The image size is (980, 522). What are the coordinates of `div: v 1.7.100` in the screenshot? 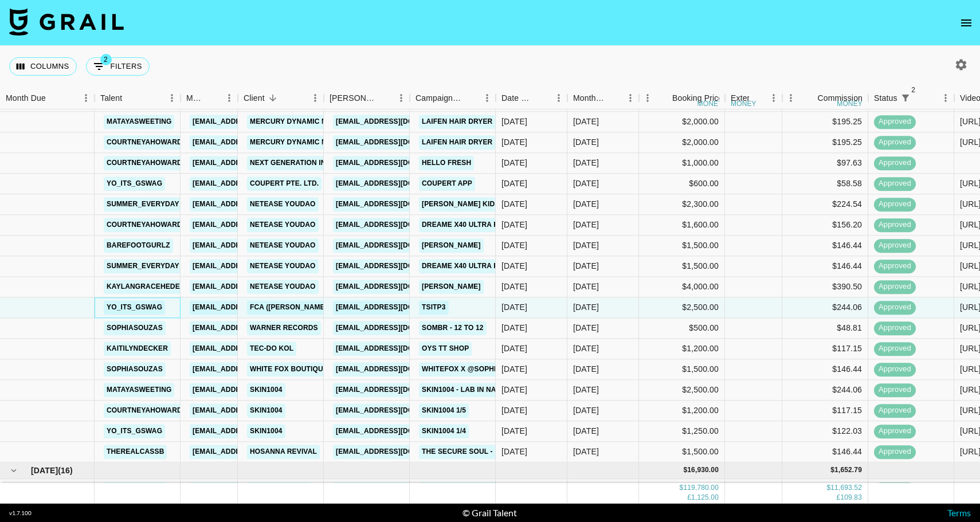 It's located at (20, 513).